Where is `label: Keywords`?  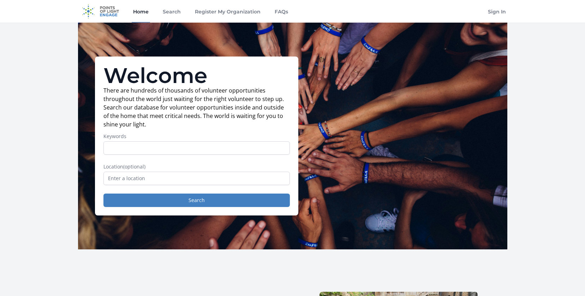 label: Keywords is located at coordinates (197, 136).